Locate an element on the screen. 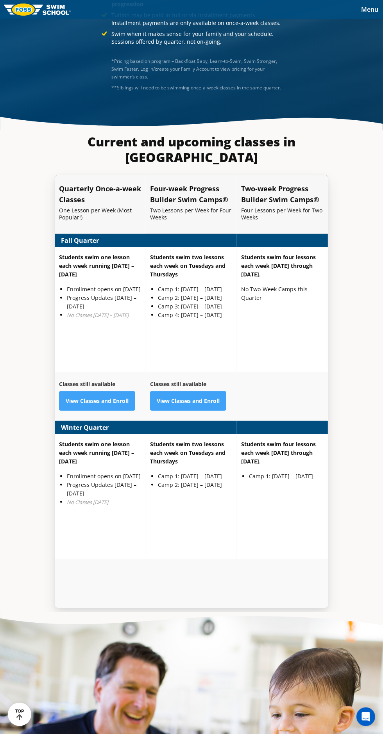 This screenshot has height=734, width=383. p: Two Lessons per Week for Four Weeks is located at coordinates (191, 214).